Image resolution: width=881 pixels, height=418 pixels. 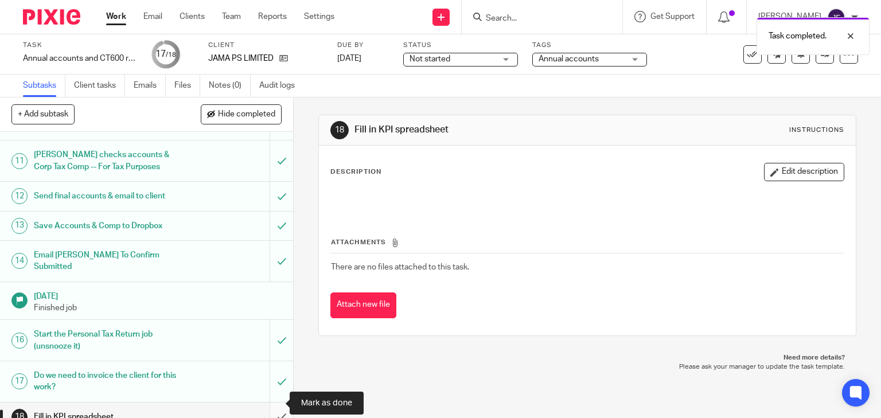 I want to click on a: Reports, so click(x=273, y=17).